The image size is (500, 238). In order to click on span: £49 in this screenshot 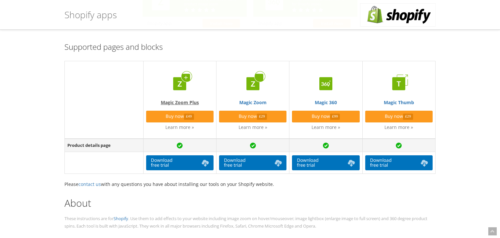, I will do `click(189, 116)`.